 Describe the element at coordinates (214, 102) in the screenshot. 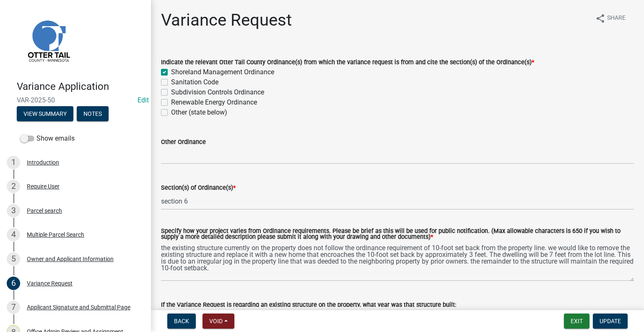

I see `label: Renewable Energy Ordinance` at that location.